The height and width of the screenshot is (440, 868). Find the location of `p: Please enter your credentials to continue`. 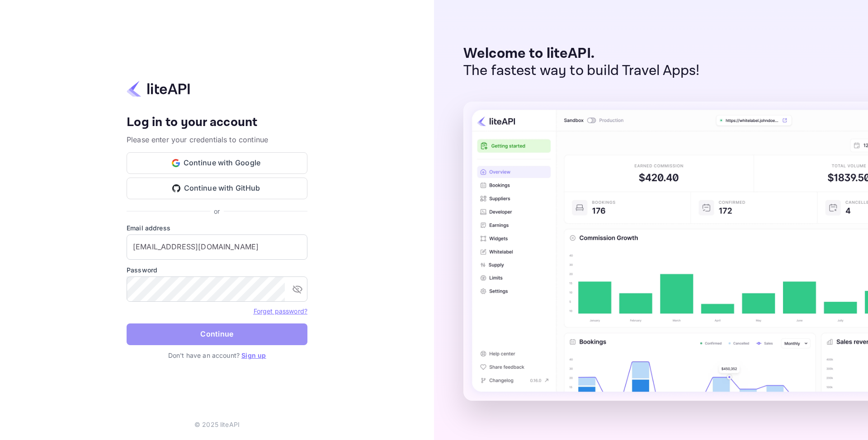

p: Please enter your credentials to continue is located at coordinates (217, 139).